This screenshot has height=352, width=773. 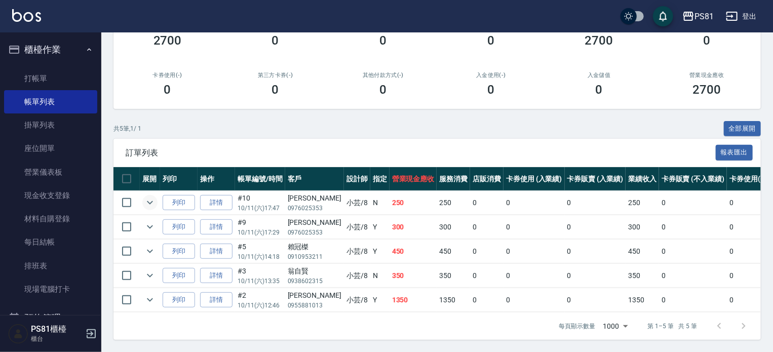 What do you see at coordinates (748, 179) in the screenshot?
I see `th: 卡券使用(-)` at bounding box center [748, 179].